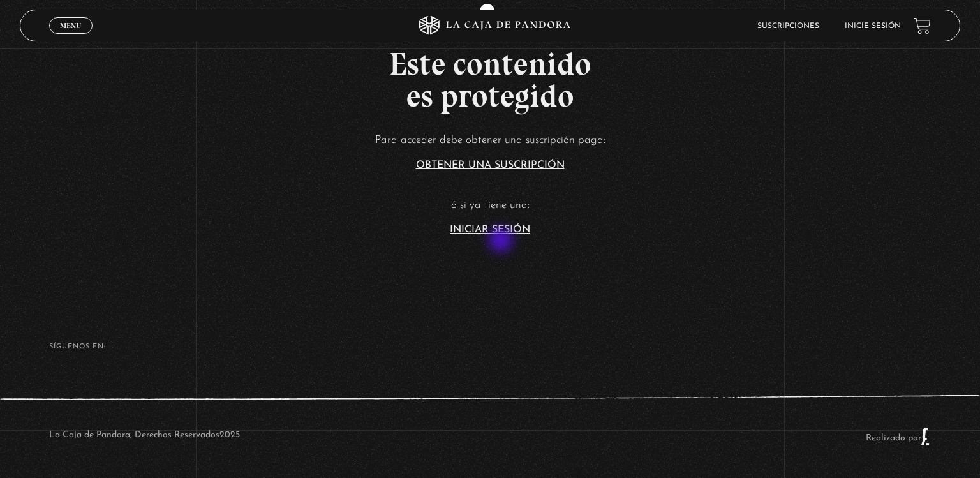 The height and width of the screenshot is (478, 980). I want to click on a: Suscripciones, so click(788, 26).